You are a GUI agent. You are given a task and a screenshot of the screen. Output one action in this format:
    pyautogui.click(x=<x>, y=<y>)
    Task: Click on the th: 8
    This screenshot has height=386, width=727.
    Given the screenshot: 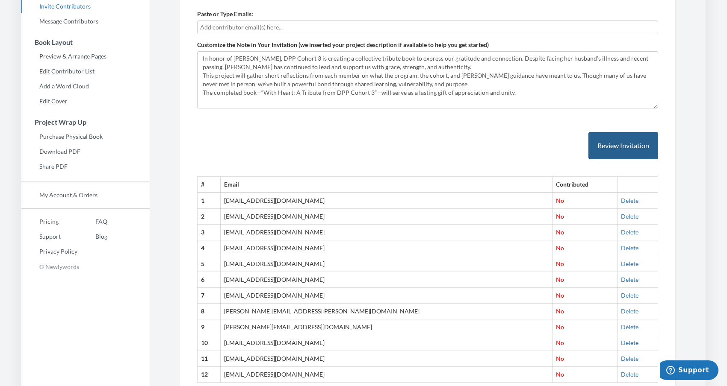 What is the action you would take?
    pyautogui.click(x=209, y=312)
    